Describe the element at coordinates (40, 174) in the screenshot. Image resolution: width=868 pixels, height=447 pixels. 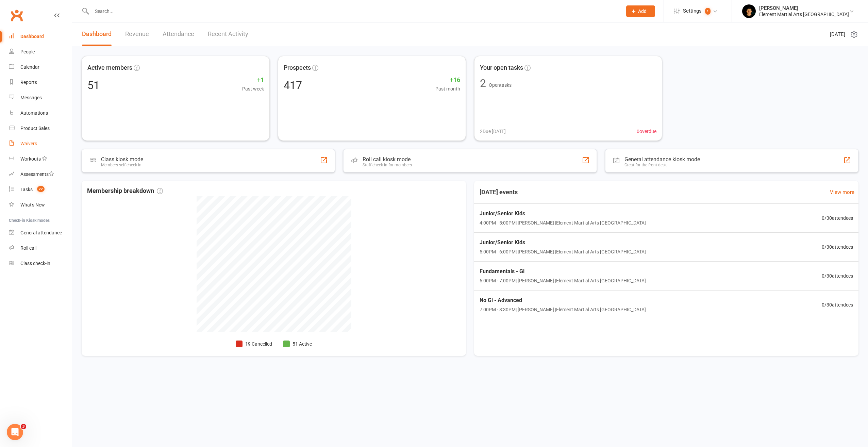
I see `a: Assessments` at that location.